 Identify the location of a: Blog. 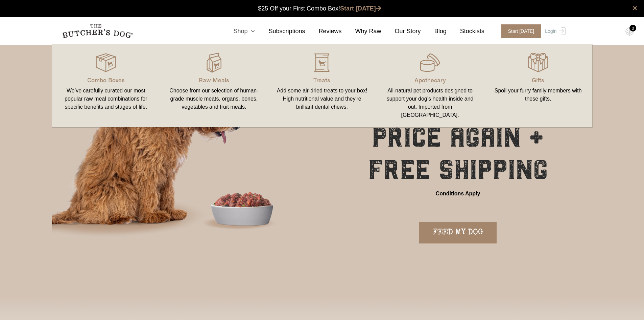
(434, 31).